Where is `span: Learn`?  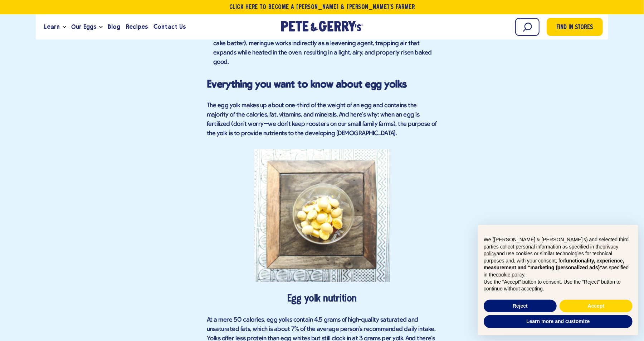 span: Learn is located at coordinates (52, 26).